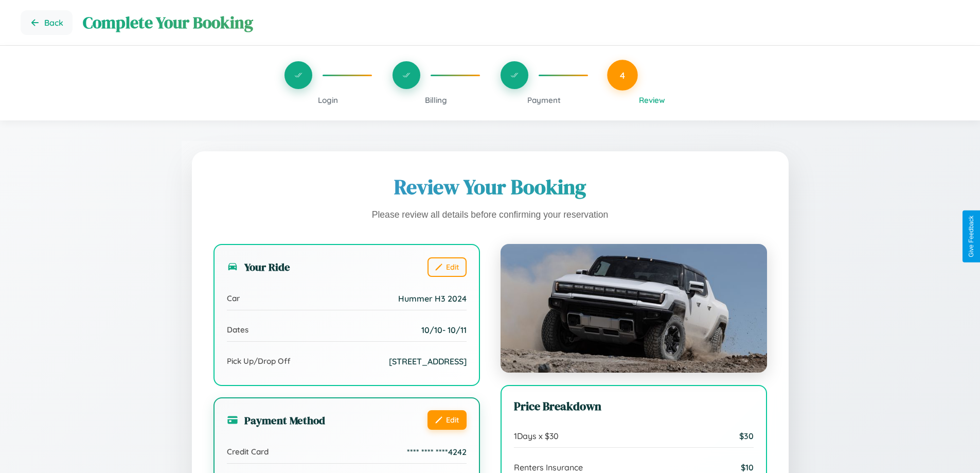 Image resolution: width=980 pixels, height=473 pixels. What do you see at coordinates (490, 215) in the screenshot?
I see `p: Please review all details before confirming your reservation` at bounding box center [490, 215].